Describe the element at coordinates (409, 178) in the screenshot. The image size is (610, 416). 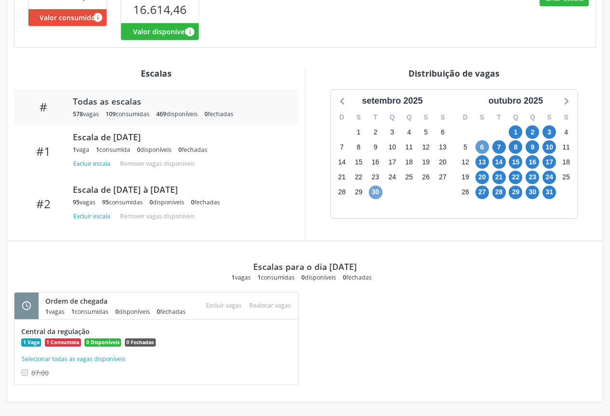
I see `span: quinta-feira, 25 de setembro de 2025` at that location.